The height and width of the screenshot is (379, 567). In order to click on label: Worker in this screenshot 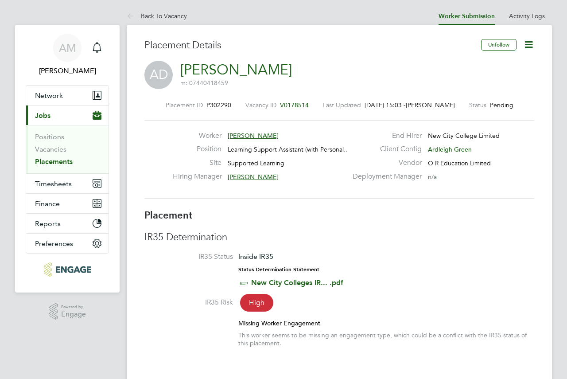, I will do `click(197, 136)`.